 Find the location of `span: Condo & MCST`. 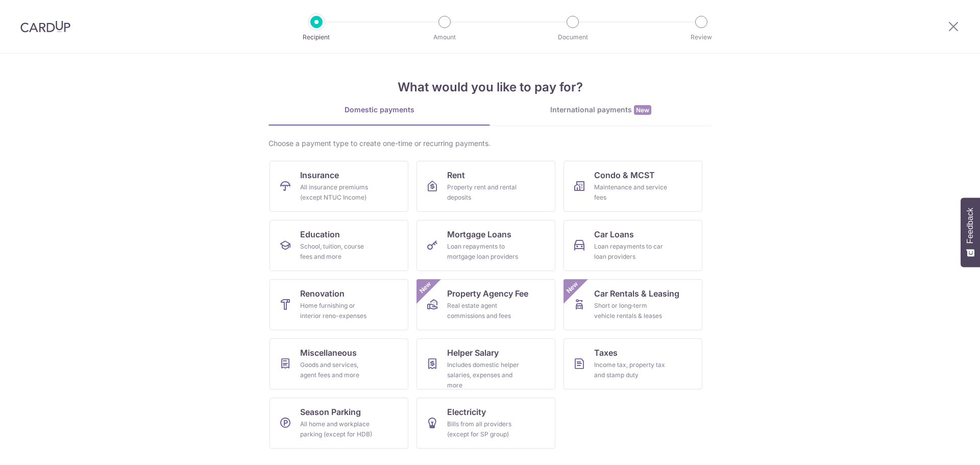

span: Condo & MCST is located at coordinates (624, 175).